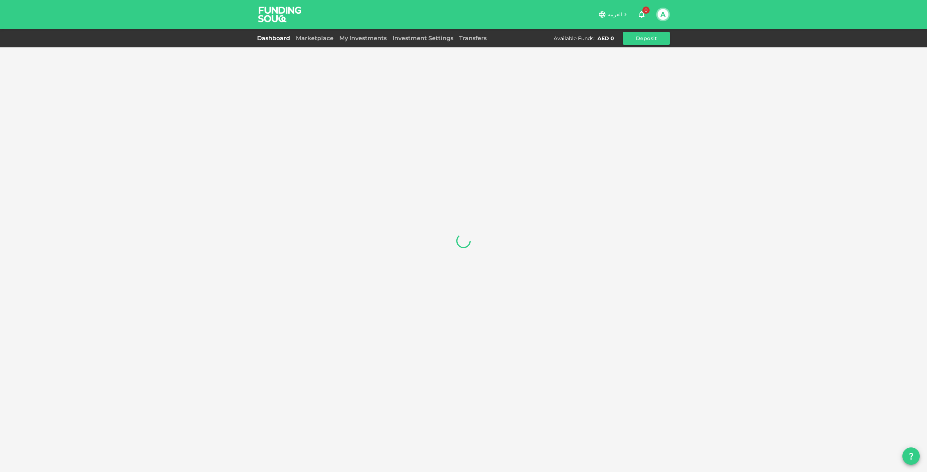 The width and height of the screenshot is (927, 472). Describe the element at coordinates (574, 38) in the screenshot. I see `div: Available Funds :` at that location.